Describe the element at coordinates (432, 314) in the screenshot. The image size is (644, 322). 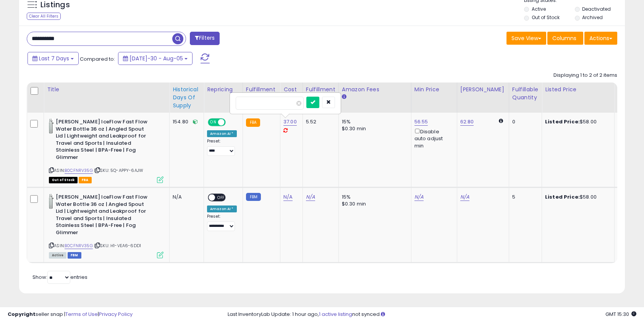
I see `div: Last InventoryLab Update: 1 hour ago, not synced.` at that location.